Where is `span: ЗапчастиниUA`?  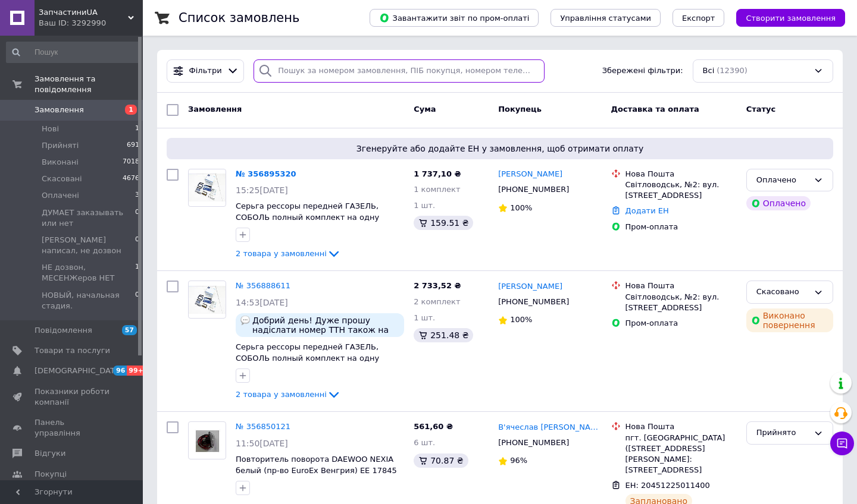
span: ЗапчастиниUA is located at coordinates (83, 13).